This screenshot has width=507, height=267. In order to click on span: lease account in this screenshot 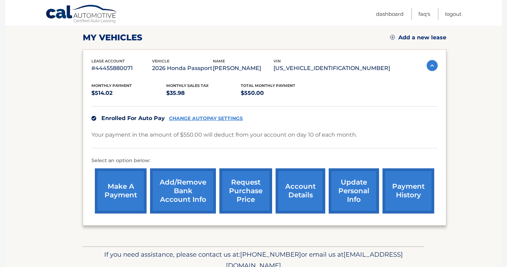, I will do `click(108, 61)`.